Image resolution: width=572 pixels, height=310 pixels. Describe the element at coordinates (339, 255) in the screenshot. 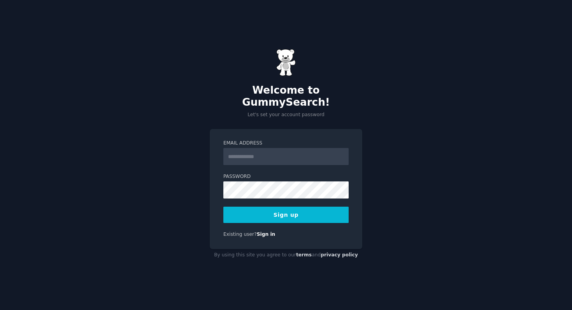

I see `a: privacy policy` at that location.